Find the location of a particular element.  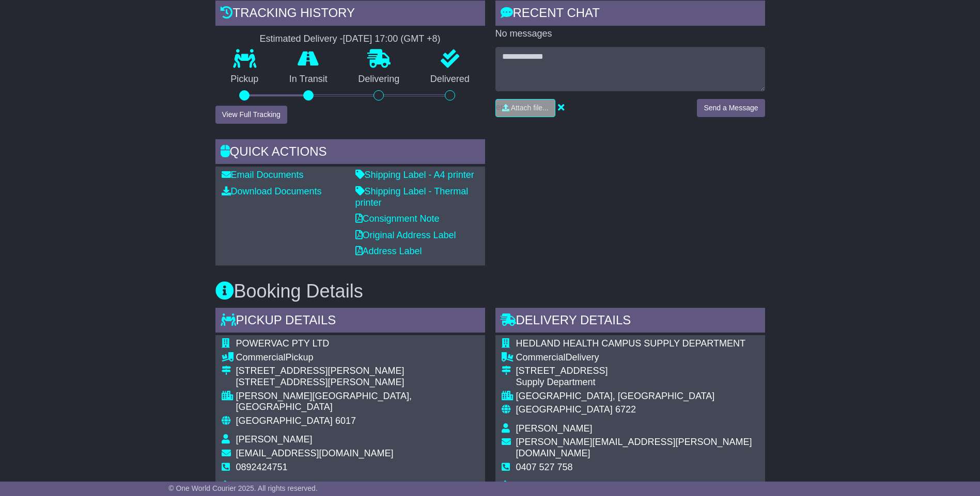

div: Quick Actions is located at coordinates (350, 153).